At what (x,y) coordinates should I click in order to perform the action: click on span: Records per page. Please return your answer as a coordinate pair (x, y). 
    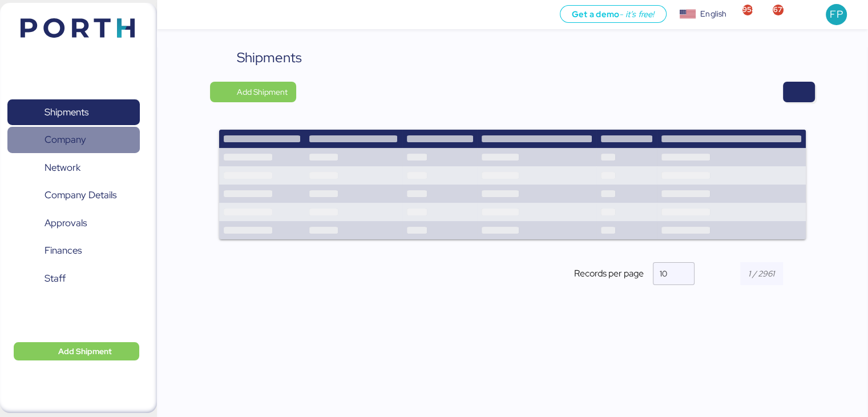
    Looking at the image, I should click on (609, 274).